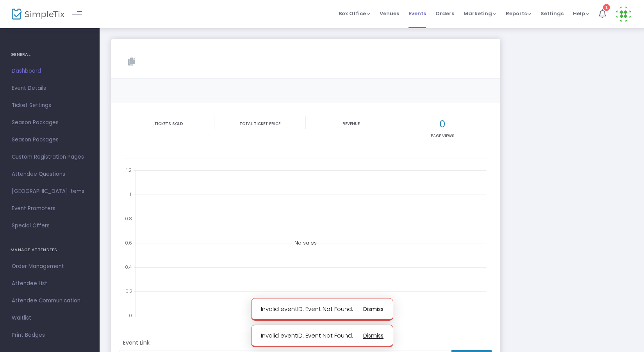  I want to click on span: Marketing, so click(480, 13).